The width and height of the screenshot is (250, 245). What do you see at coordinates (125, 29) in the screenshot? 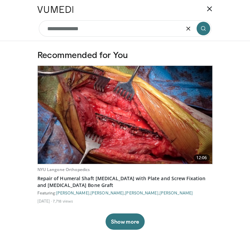
I see `input: Search topics, interventions` at bounding box center [125, 29].